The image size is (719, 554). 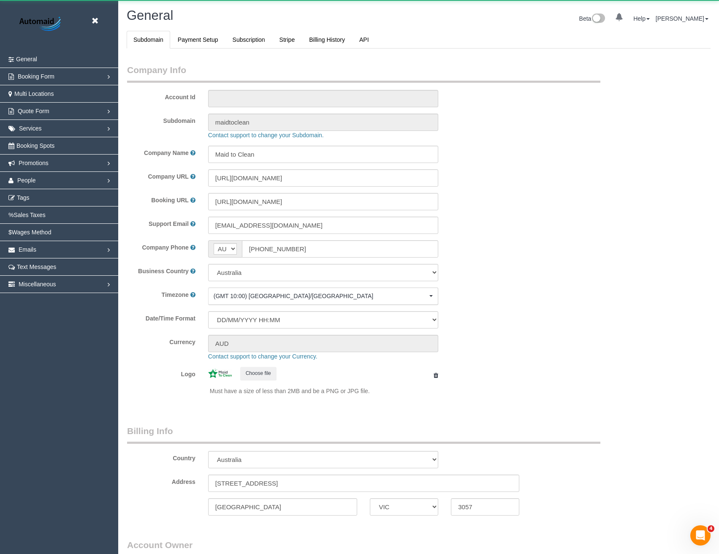 I want to click on span: Promotions, so click(x=33, y=163).